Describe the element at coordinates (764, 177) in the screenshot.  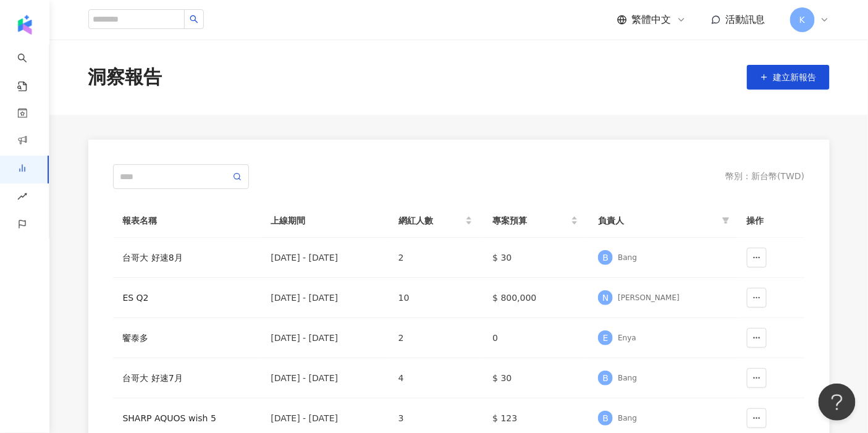
I see `div: 幣別 ： 新台幣 ( TWD )` at that location.